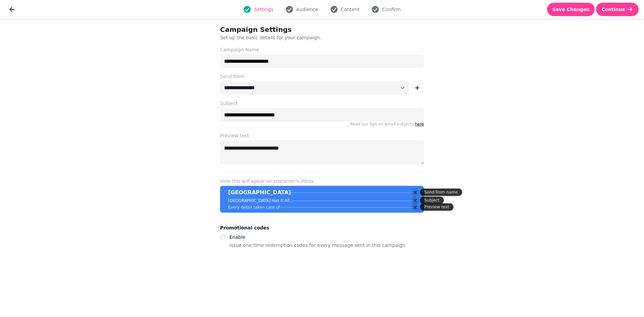 This screenshot has height=317, width=644. Describe the element at coordinates (571, 10) in the screenshot. I see `span: Save Changes` at that location.